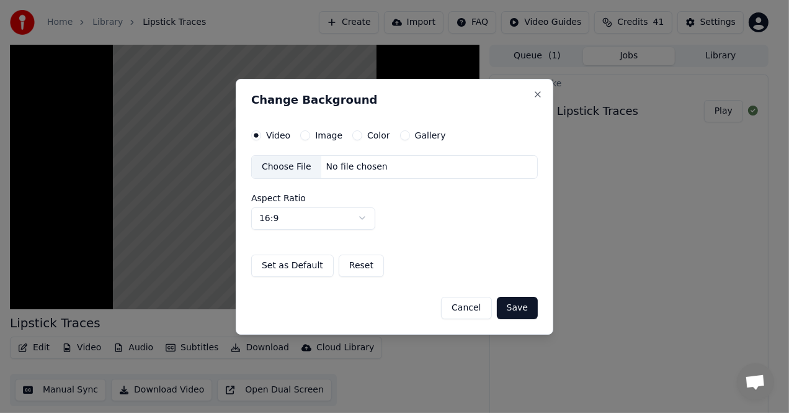  Describe the element at coordinates (361, 265) in the screenshot. I see `button: Reset` at that location.